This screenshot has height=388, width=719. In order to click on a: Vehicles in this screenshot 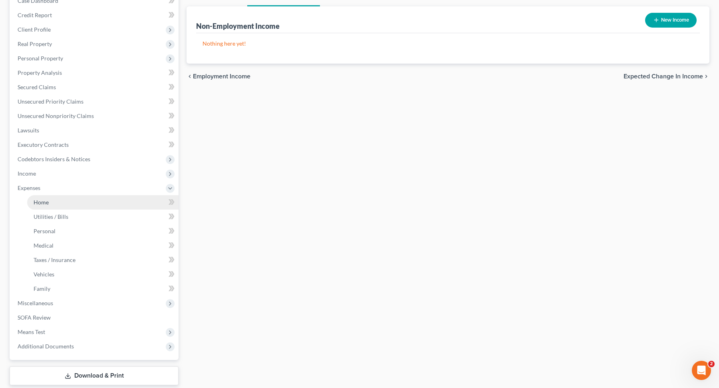, I will do `click(103, 274)`.